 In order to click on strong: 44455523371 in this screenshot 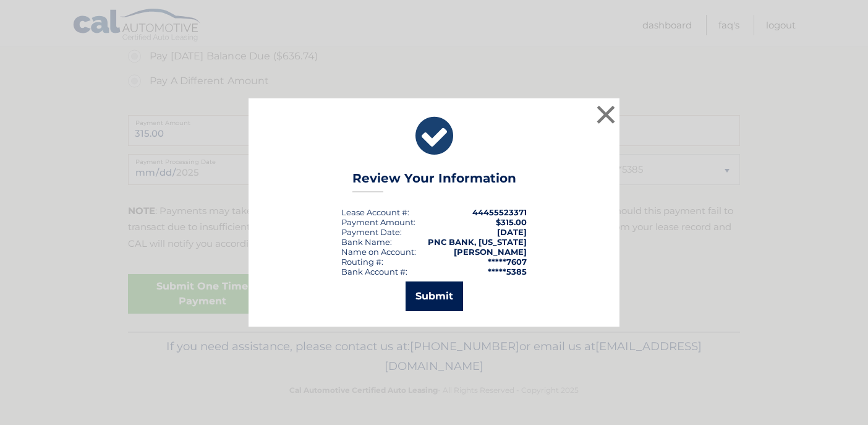, I will do `click(500, 212)`.